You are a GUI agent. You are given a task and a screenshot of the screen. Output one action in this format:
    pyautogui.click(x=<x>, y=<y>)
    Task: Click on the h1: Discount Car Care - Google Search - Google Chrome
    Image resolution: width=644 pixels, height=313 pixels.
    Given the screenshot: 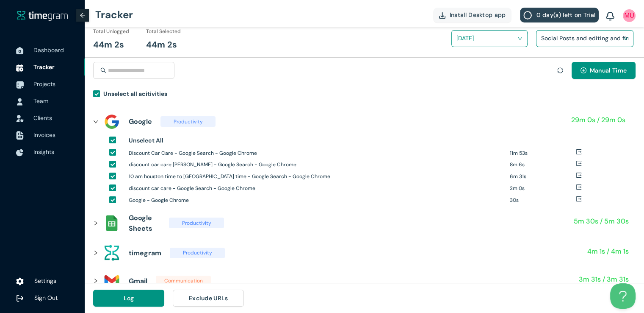 What is the action you would take?
    pyautogui.click(x=316, y=153)
    